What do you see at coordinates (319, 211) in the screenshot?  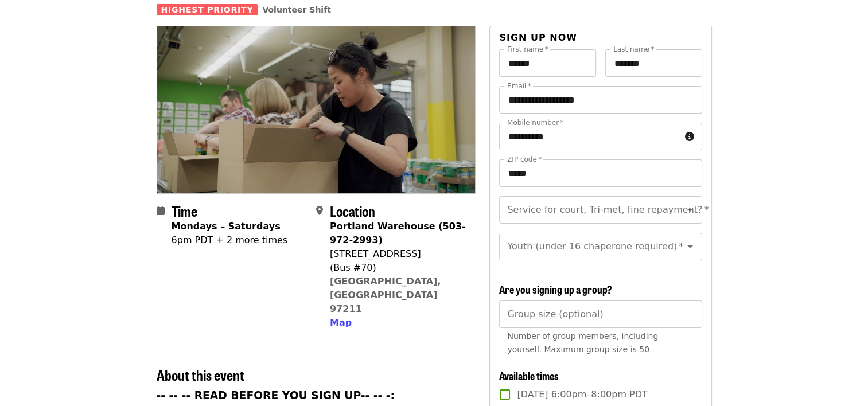 I see `i: map-marker-alt icon` at bounding box center [319, 211].